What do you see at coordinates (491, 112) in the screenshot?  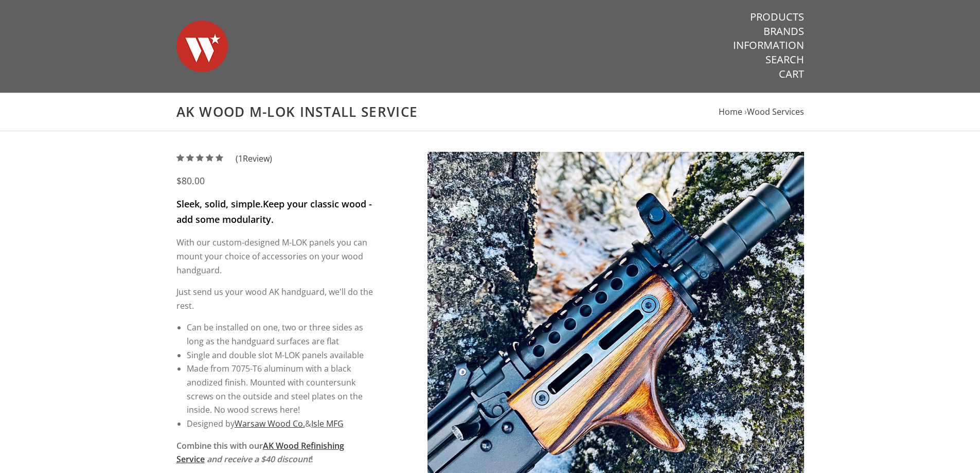 I see `h1: AK Wood M-LOK Install Service` at bounding box center [491, 112].